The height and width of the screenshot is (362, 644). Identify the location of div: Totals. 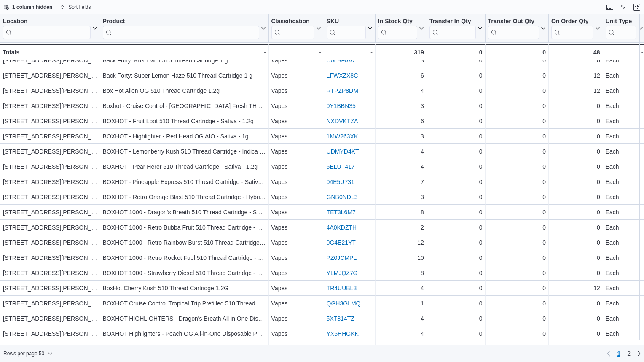
(49, 52).